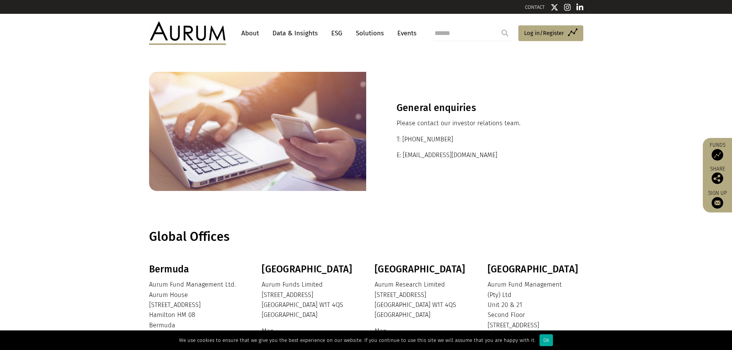  Describe the element at coordinates (250, 33) in the screenshot. I see `a: About` at that location.